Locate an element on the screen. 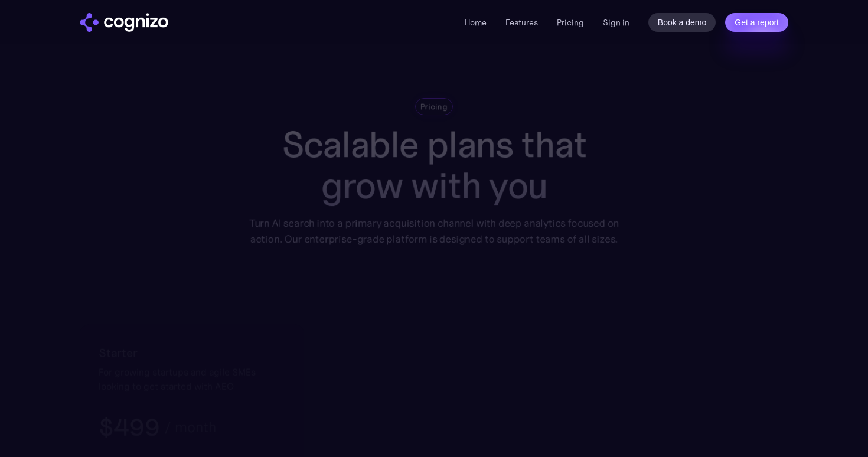  a: home is located at coordinates (124, 23).